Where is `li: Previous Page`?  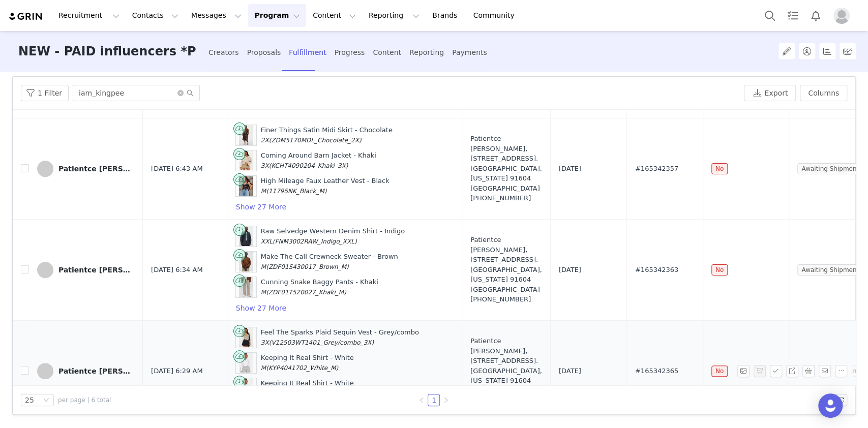 li: Previous Page is located at coordinates (422, 400).